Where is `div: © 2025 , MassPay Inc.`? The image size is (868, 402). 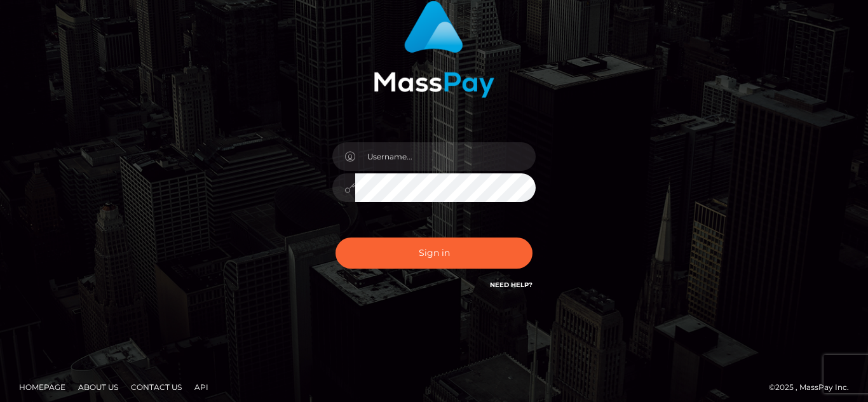
div: © 2025 , MassPay Inc. is located at coordinates (814, 388).